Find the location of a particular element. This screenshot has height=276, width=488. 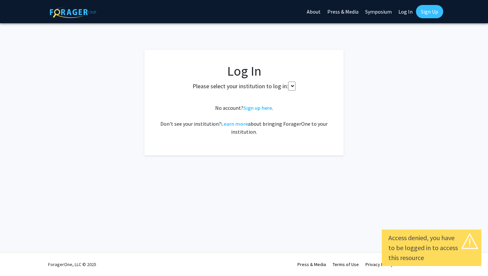

a: Press & Media is located at coordinates (312, 265).